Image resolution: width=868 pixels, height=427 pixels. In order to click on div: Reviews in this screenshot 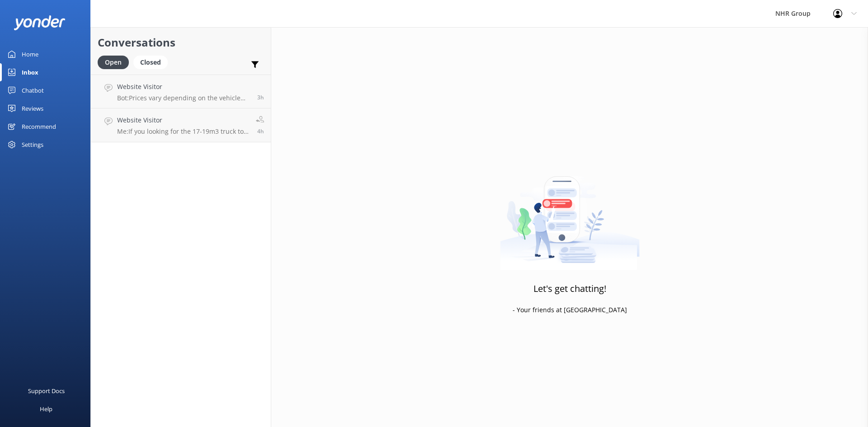, I will do `click(33, 109)`.